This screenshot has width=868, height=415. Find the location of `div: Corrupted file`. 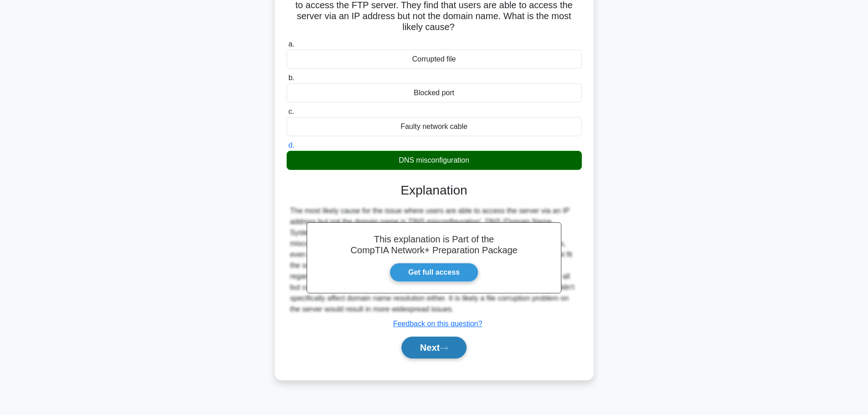

div: Corrupted file is located at coordinates (434, 59).